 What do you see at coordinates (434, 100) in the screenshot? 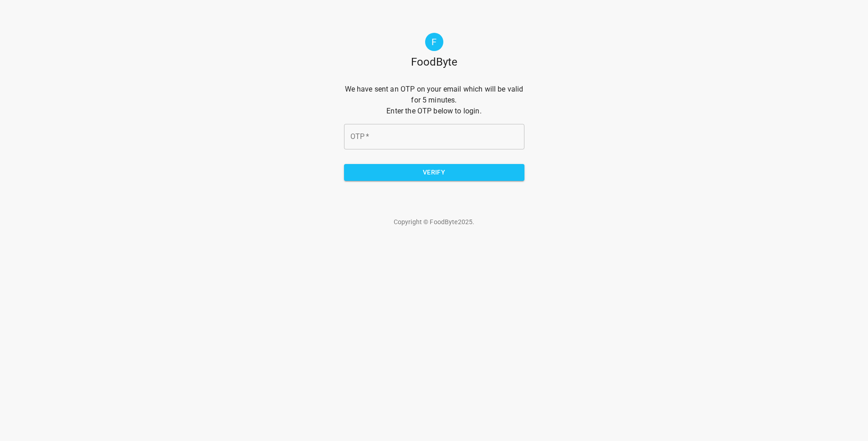
I see `p: We have sent an OTP on your email which will be valid for 5 minutes. Enter the OTP below to login.` at bounding box center [434, 100].